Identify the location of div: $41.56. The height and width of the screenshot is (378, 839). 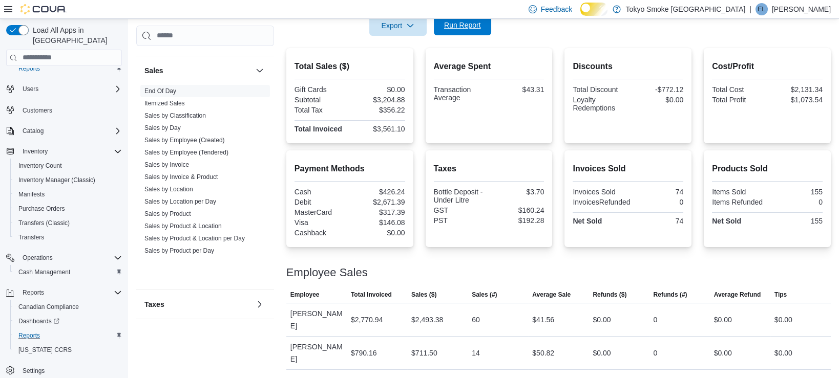
(543, 320).